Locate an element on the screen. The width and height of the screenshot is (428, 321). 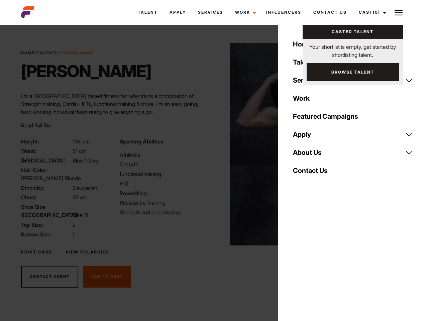
a: Browse Talent is located at coordinates (353, 72).